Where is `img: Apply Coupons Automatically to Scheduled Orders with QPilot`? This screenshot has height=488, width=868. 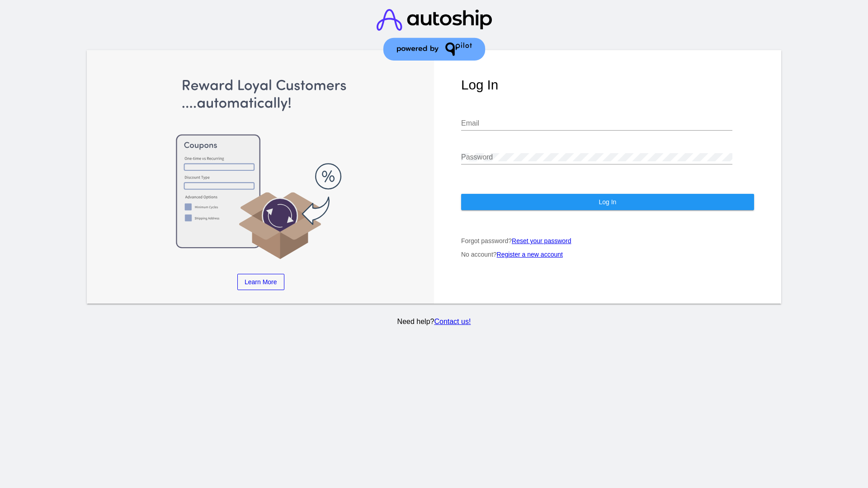
img: Apply Coupons Automatically to Scheduled Orders with QPilot is located at coordinates (261, 169).